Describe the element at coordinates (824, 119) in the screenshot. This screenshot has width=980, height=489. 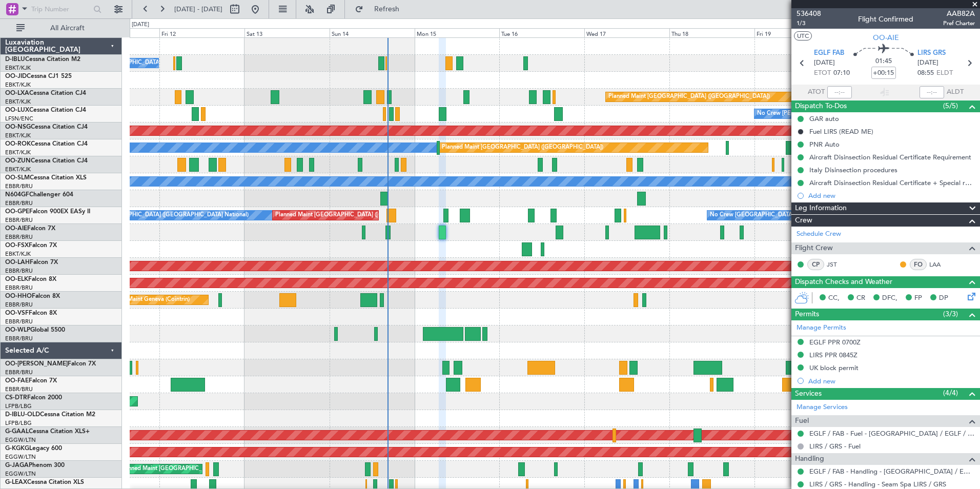
I see `div: GAR auto` at that location.